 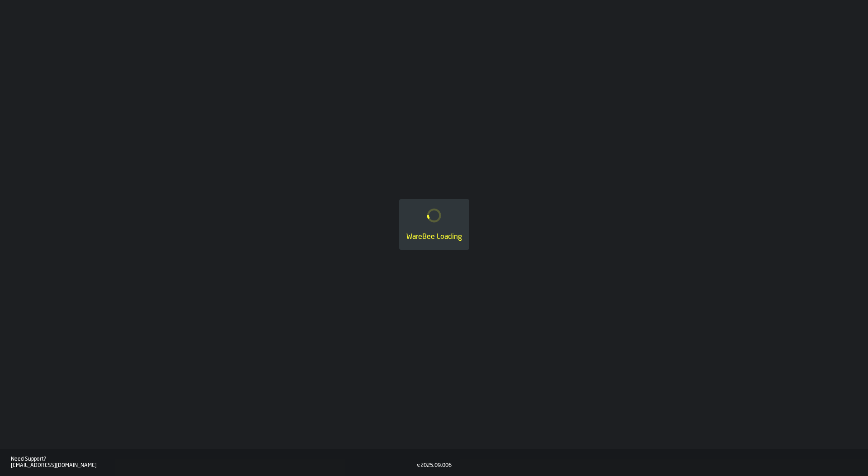 I want to click on div: Need Support?, so click(x=214, y=459).